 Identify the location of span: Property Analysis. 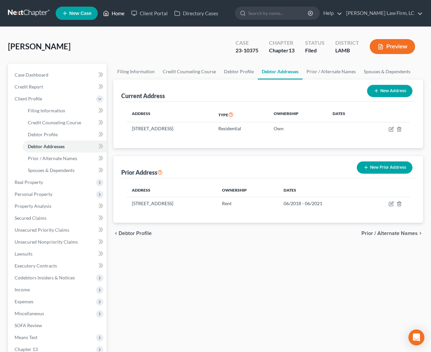
(33, 206).